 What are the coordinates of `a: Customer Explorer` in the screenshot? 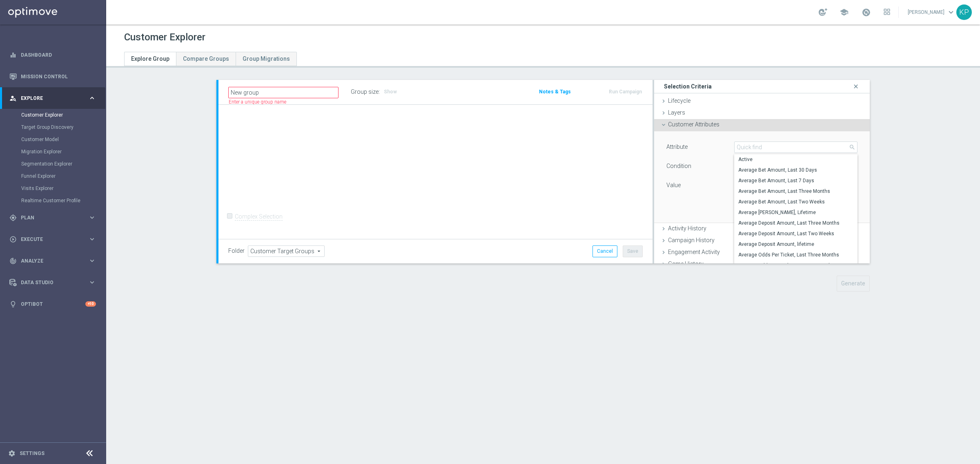 It's located at (53, 115).